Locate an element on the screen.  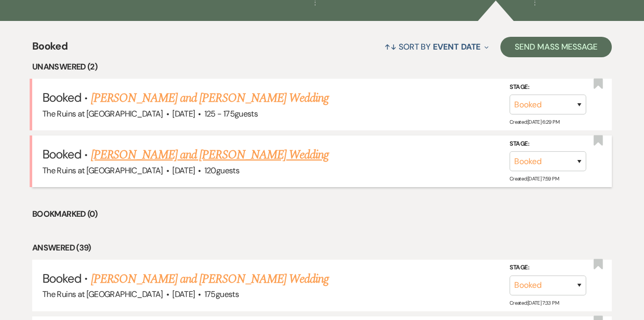
button: Send Mass Message is located at coordinates (556, 47).